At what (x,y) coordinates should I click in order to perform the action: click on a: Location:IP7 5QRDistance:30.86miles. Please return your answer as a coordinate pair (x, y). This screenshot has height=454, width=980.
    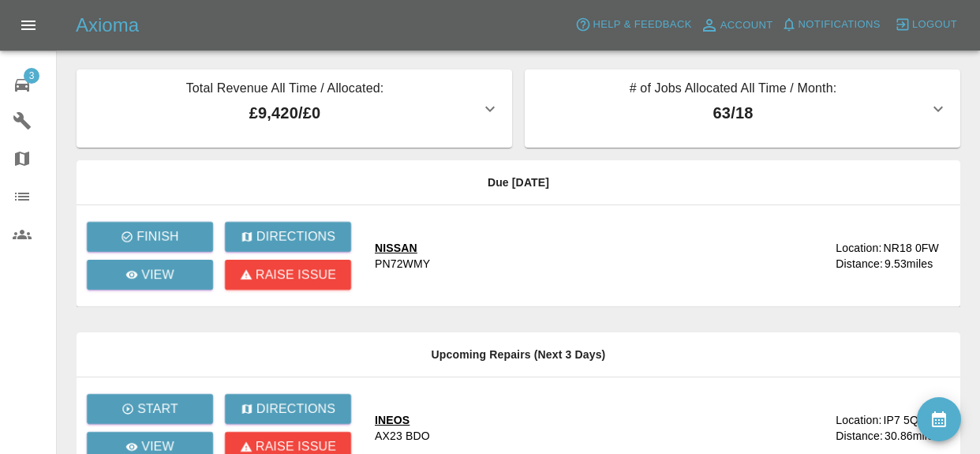
    Looking at the image, I should click on (891, 428).